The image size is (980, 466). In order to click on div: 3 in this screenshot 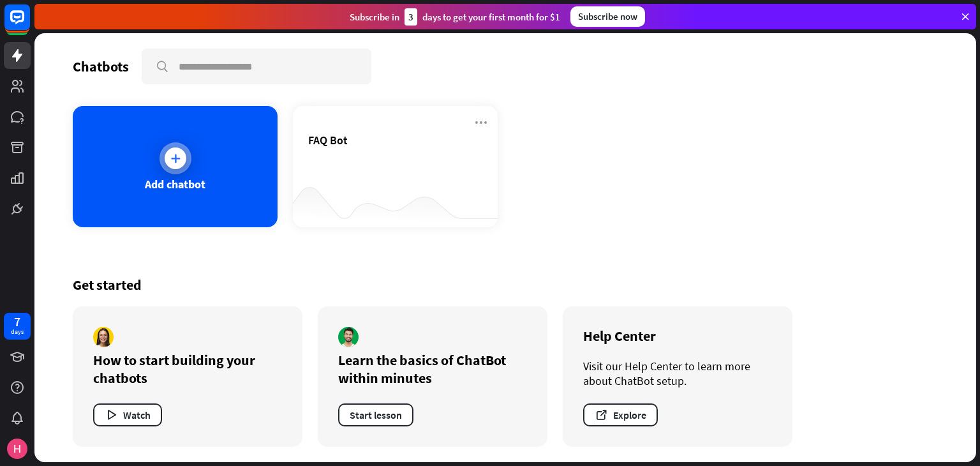, I will do `click(411, 16)`.